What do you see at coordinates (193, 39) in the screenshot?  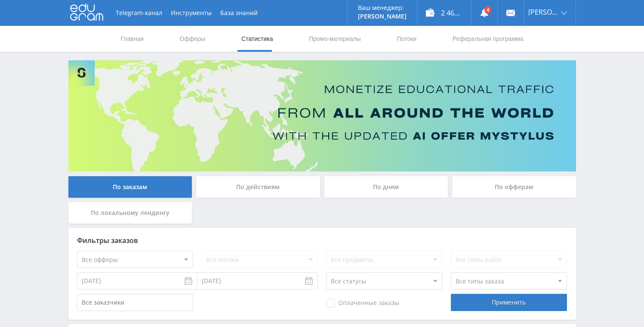 I see `a: Офферы` at bounding box center [193, 39].